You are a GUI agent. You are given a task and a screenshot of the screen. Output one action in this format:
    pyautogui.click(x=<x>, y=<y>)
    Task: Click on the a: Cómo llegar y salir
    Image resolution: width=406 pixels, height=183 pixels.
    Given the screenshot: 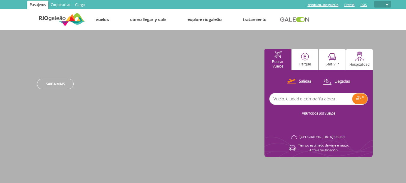 What is the action you would take?
    pyautogui.click(x=148, y=20)
    